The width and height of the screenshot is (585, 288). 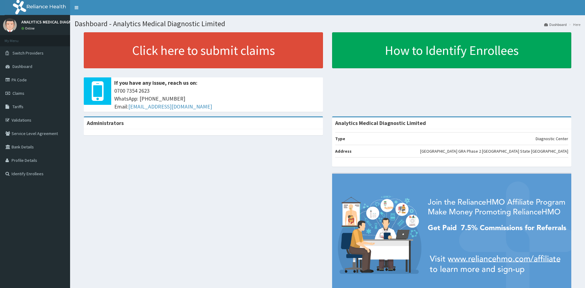 What do you see at coordinates (56, 22) in the screenshot?
I see `p: ANALYTICS MEDICAL DIAGNOSTIC LTD` at bounding box center [56, 22].